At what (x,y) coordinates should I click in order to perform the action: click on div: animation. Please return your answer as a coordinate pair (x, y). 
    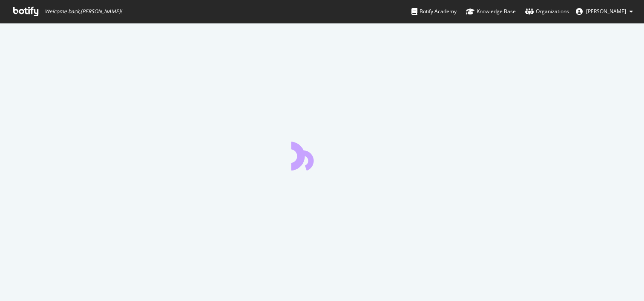
    Looking at the image, I should click on (322, 155).